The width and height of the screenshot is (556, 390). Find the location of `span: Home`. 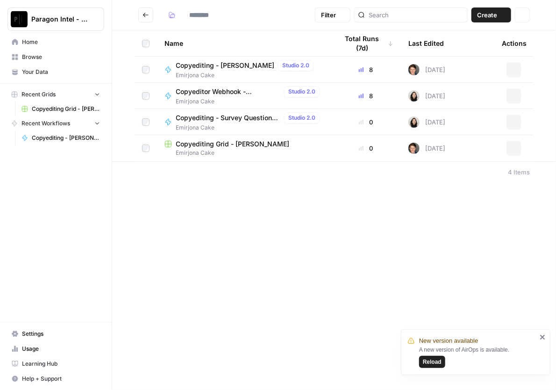

span: Home is located at coordinates (61, 42).